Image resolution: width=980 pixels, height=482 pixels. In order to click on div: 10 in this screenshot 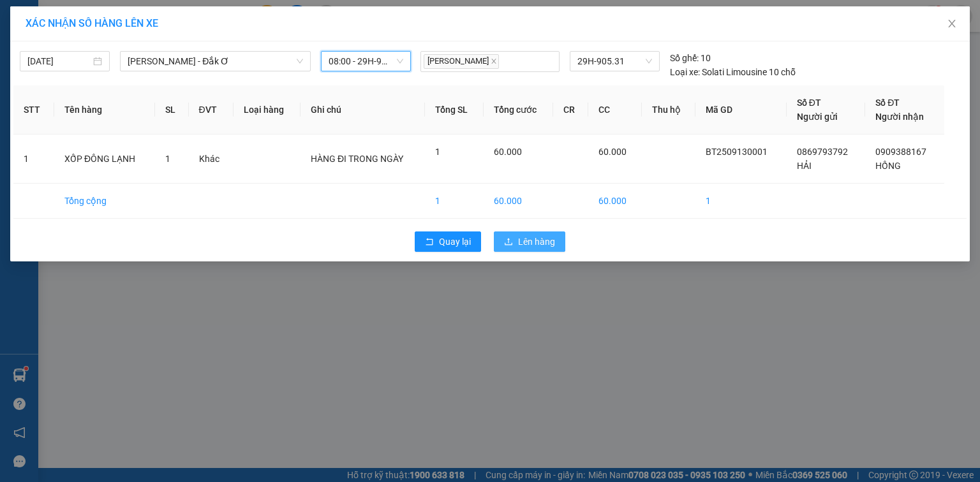, I will do `click(690, 58)`.